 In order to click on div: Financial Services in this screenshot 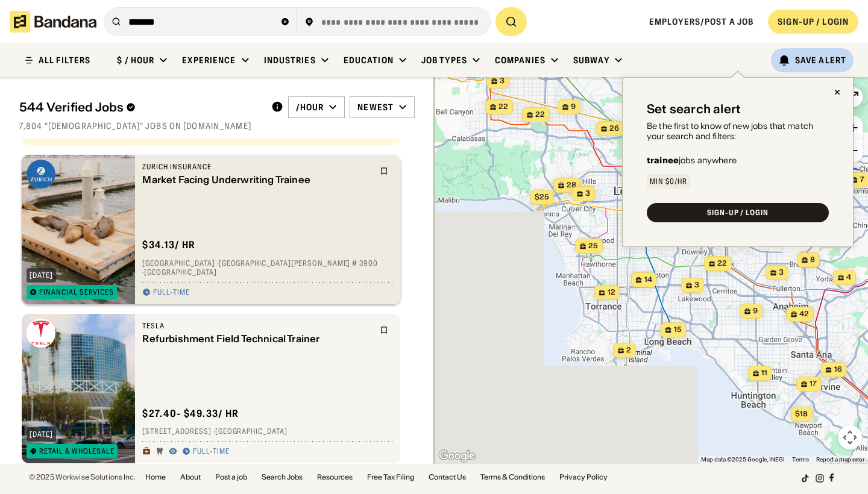, I will do `click(76, 292)`.